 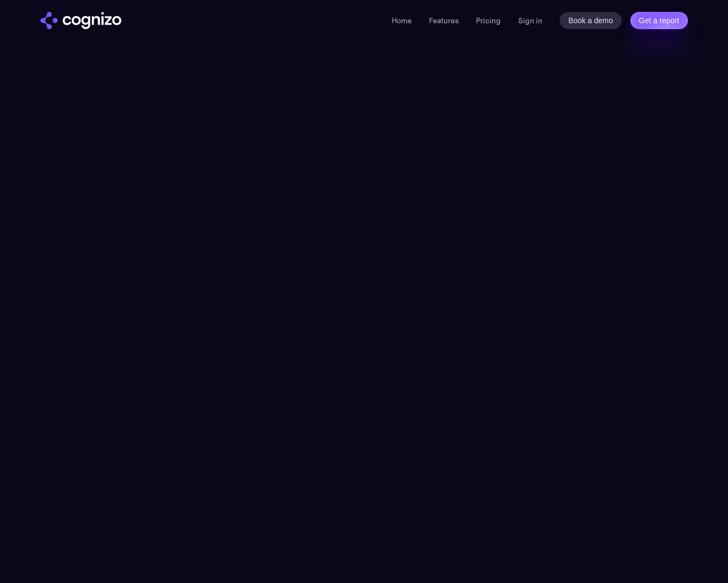 I want to click on a: Pricing, so click(x=489, y=20).